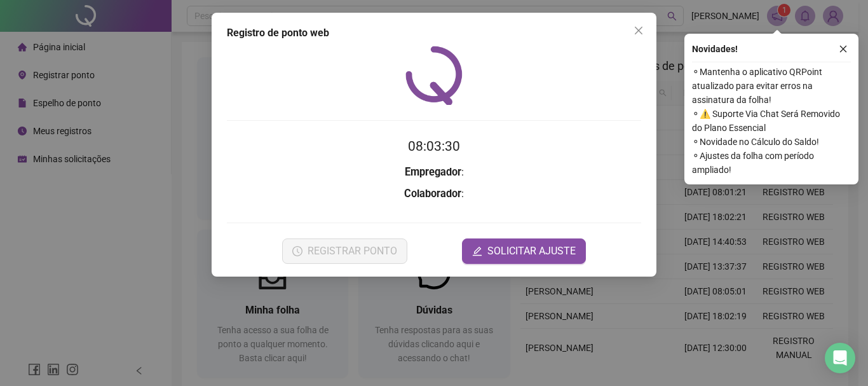 This screenshot has height=386, width=868. Describe the element at coordinates (434, 33) in the screenshot. I see `div: Registro de ponto web` at that location.